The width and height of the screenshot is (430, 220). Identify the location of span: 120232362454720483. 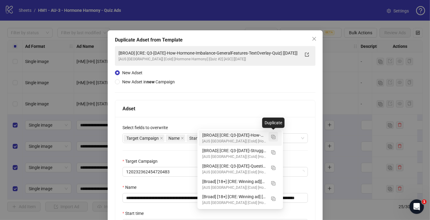
(215, 171).